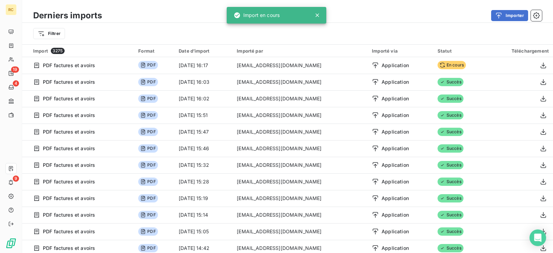 The image size is (553, 253). What do you see at coordinates (16, 83) in the screenshot?
I see `span: 4` at bounding box center [16, 83].